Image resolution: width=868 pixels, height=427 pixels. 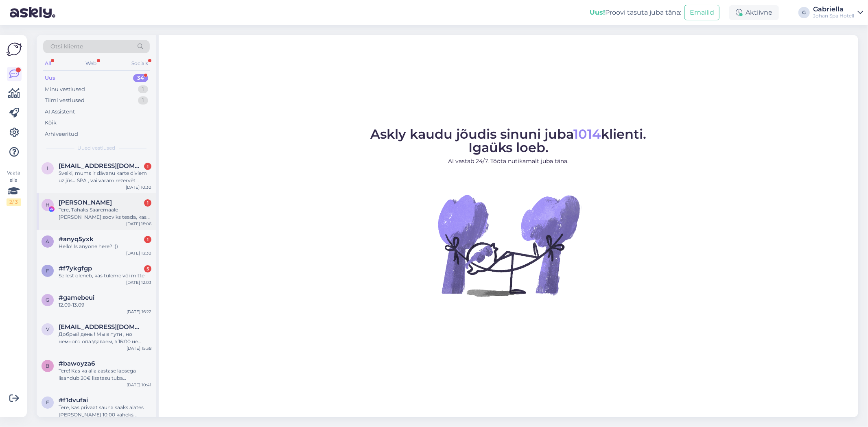 What do you see at coordinates (65, 90) in the screenshot?
I see `div: Minu vestlused` at bounding box center [65, 90].